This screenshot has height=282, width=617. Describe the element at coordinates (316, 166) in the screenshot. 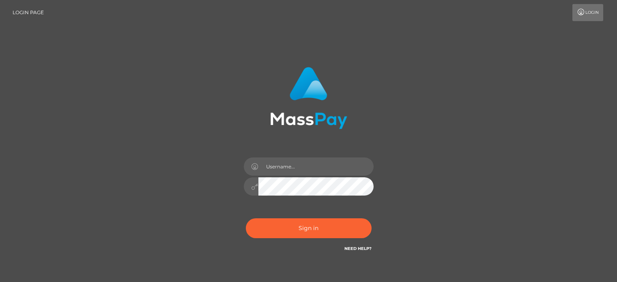

I see `input: Username...` at that location.